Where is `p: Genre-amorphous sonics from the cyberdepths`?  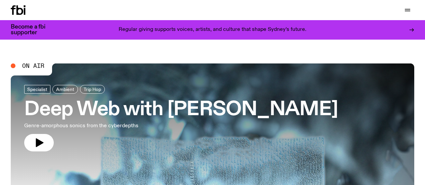 p: Genre-amorphous sonics from the cyberdepths is located at coordinates (110, 126).